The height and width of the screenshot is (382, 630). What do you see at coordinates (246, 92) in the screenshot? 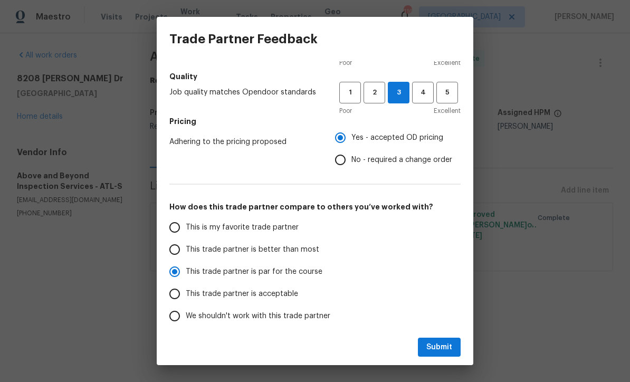
I see `span: Job quality matches Opendoor standards` at bounding box center [246, 92].